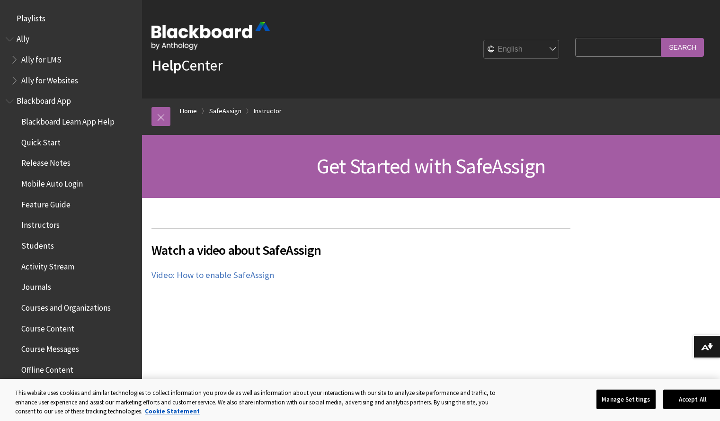 This screenshot has width=720, height=421. What do you see at coordinates (66, 306) in the screenshot?
I see `span: Courses and Organizations` at bounding box center [66, 306].